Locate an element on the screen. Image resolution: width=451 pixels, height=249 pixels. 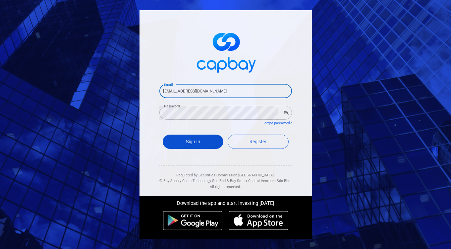
span: © Bay Supply Chain Technology Sdn Bhd is located at coordinates (193, 181).